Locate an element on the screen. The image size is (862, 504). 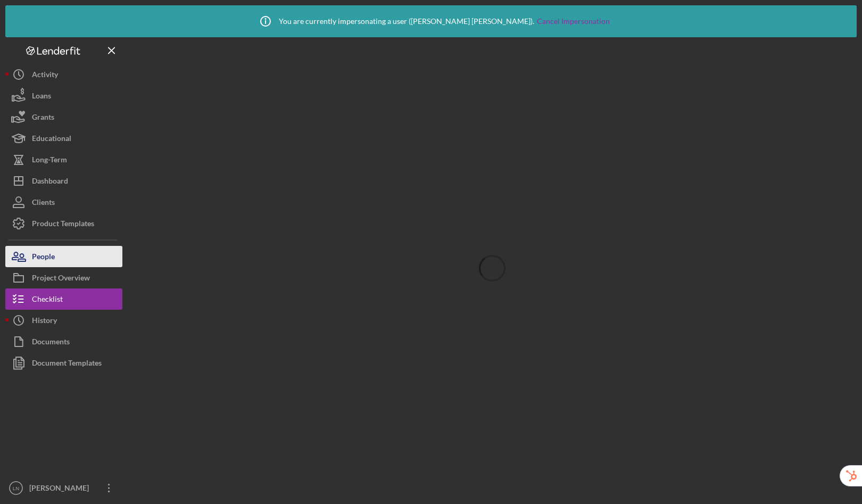
button: Document Templates is located at coordinates (64, 363).